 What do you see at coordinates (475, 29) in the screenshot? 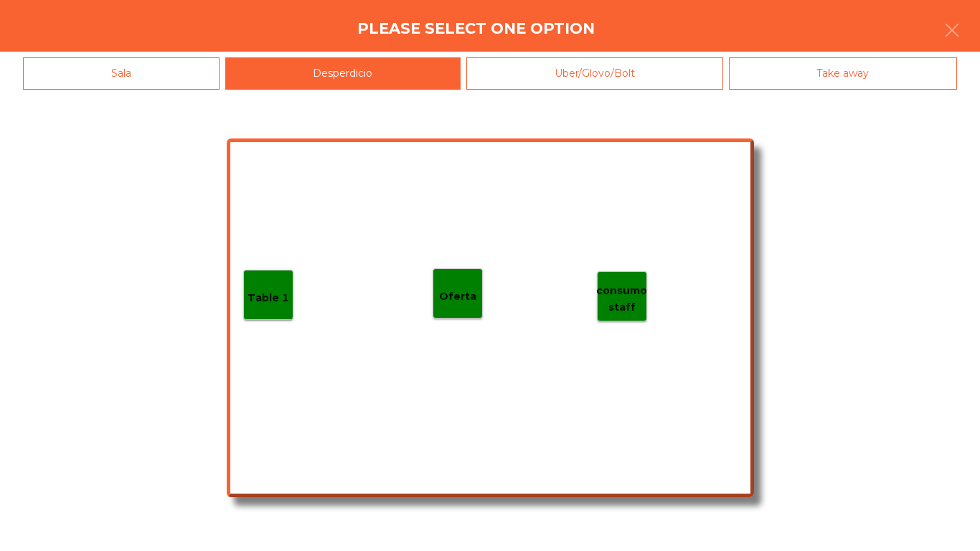
I see `h4: Please select one option` at bounding box center [475, 29].